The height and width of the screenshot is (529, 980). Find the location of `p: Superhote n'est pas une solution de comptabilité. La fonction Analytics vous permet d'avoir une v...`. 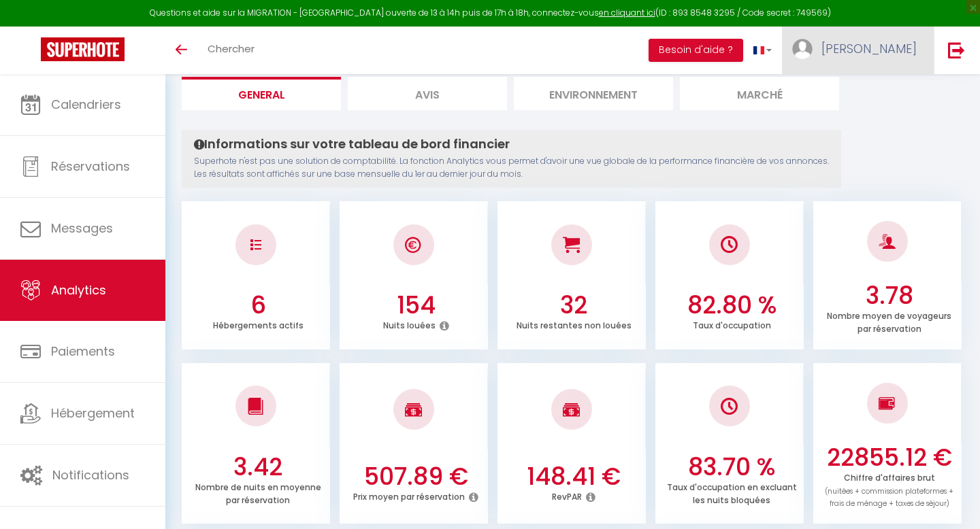

p: Superhote n'est pas une solution de comptabilité. La fonction Analytics vous permet d'avoir une v... is located at coordinates (511, 168).